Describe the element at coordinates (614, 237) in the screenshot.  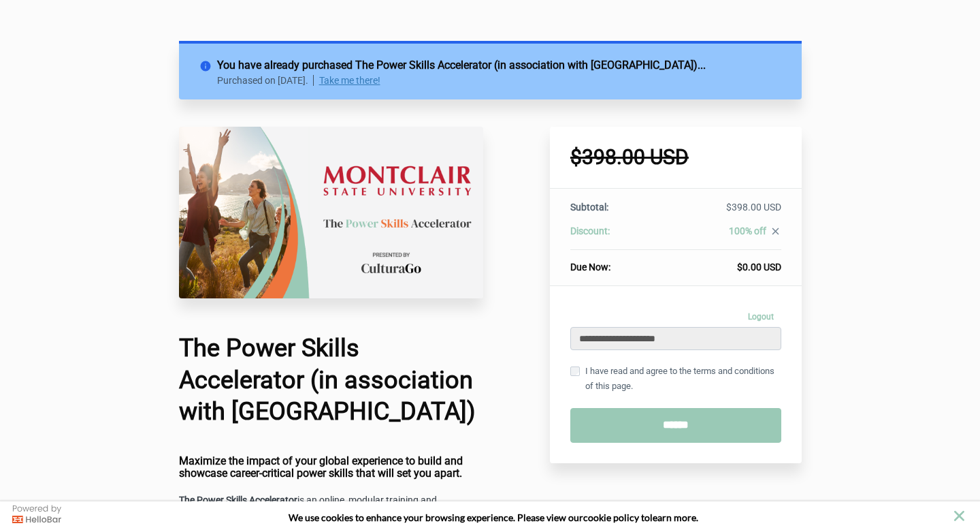
I see `th: Discount:` at that location.